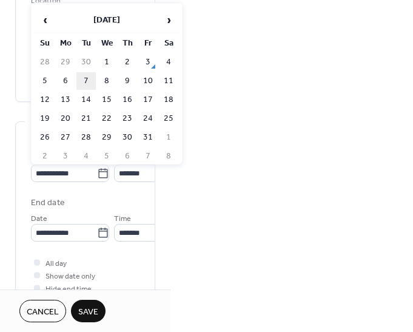 This screenshot has width=413, height=332. I want to click on td: 31, so click(148, 137).